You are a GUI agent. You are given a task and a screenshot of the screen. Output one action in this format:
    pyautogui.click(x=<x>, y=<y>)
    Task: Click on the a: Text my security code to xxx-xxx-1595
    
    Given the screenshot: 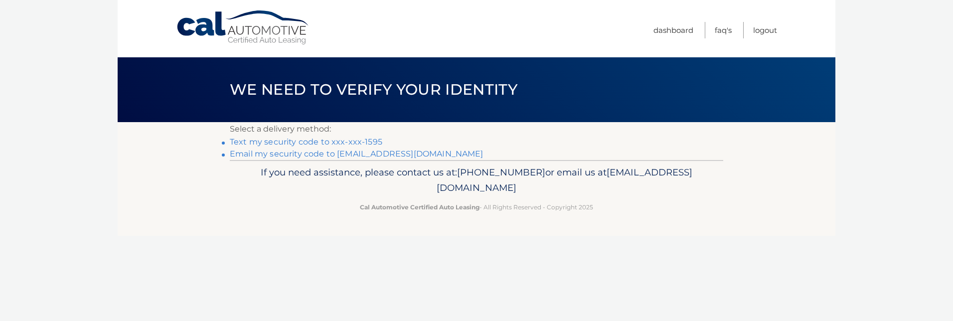 What is the action you would take?
    pyautogui.click(x=306, y=142)
    